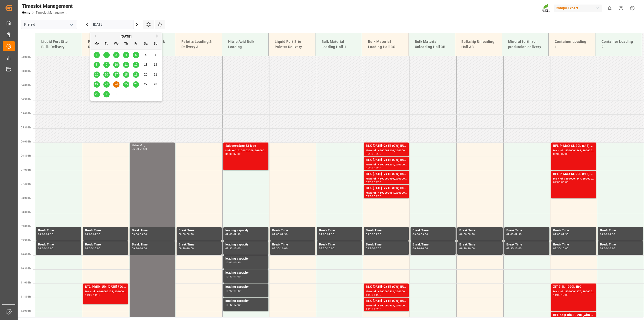  I want to click on div: Main ref : 4500001261, 2000001499, so click(386, 165).